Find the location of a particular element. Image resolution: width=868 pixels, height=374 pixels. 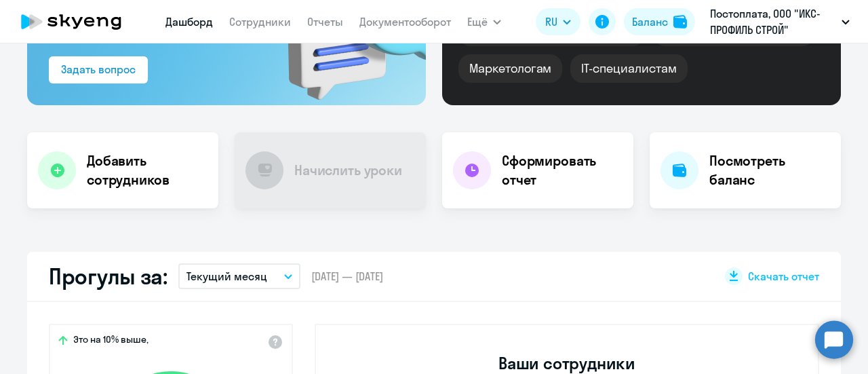

p: Постоплата, ООО "ИКС-ПРОФИЛЬ СТРОЙ" is located at coordinates (773, 22).